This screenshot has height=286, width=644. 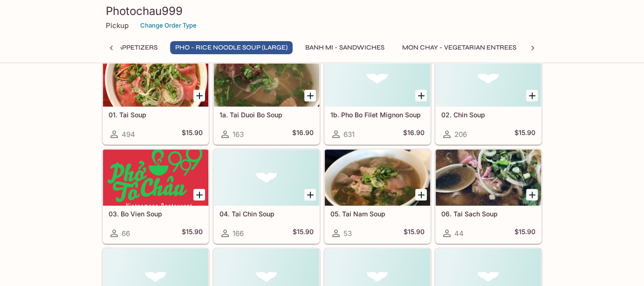 What do you see at coordinates (199, 194) in the screenshot?
I see `button: Add 03. Bo Vien Soup` at bounding box center [199, 194].